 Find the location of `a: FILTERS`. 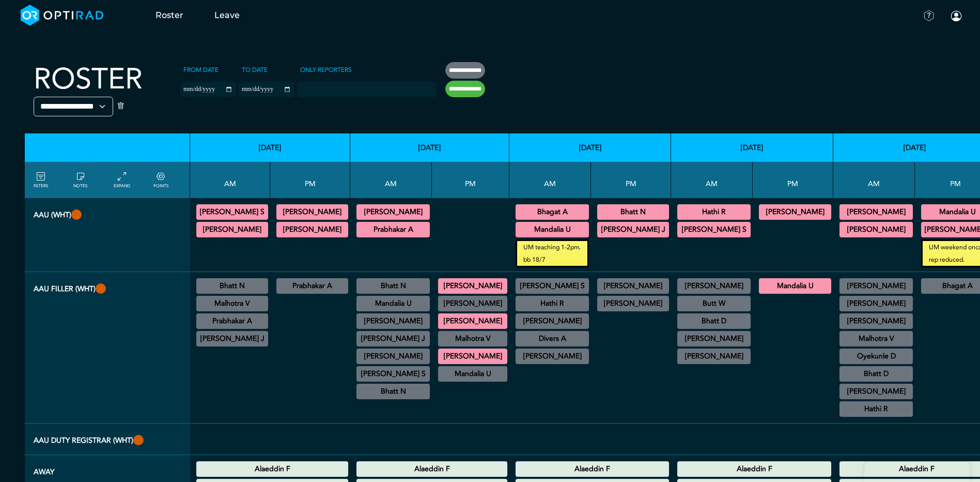

a: FILTERS is located at coordinates (40, 180).